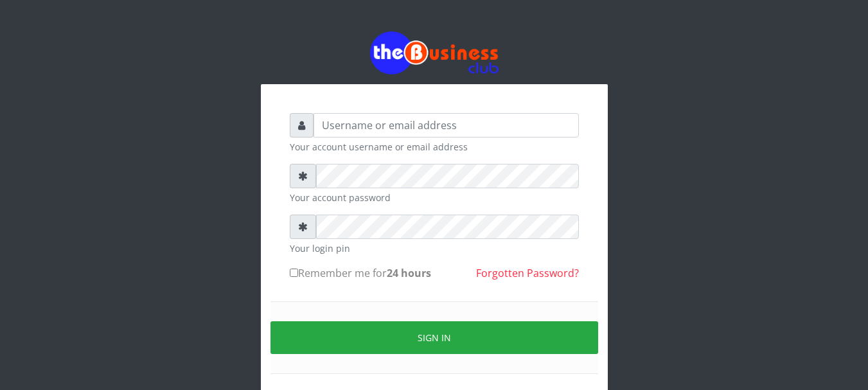  Describe the element at coordinates (434, 337) in the screenshot. I see `button: Sign in` at that location.